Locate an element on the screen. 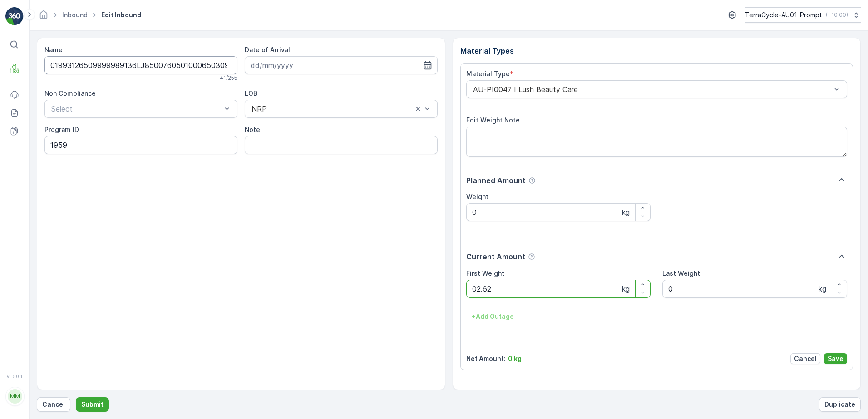 Image resolution: width=868 pixels, height=419 pixels. p: Submit is located at coordinates (92, 405).